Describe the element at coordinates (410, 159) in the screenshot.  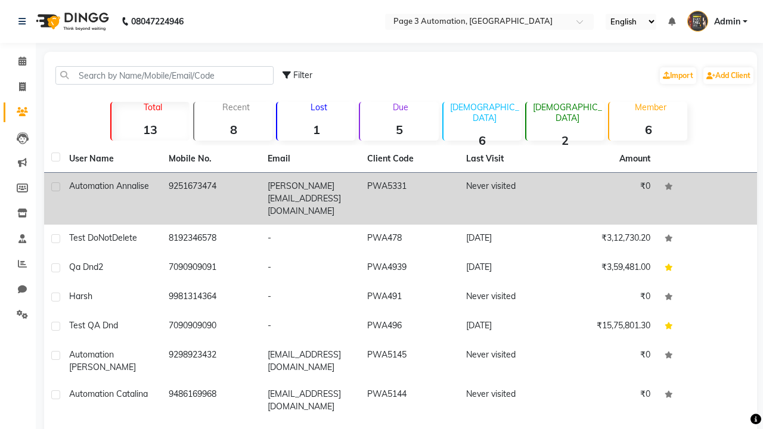
I see `th: Client Code` at that location.